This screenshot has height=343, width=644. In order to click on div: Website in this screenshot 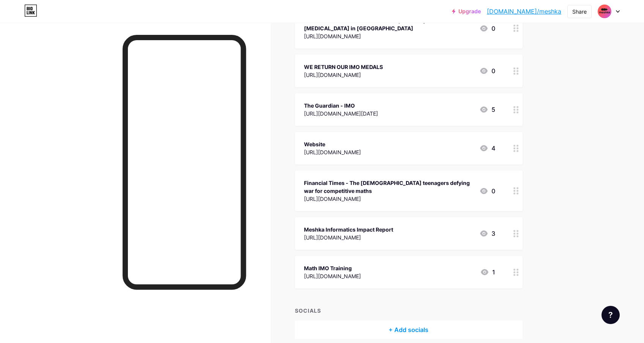, I will do `click(332, 144)`.